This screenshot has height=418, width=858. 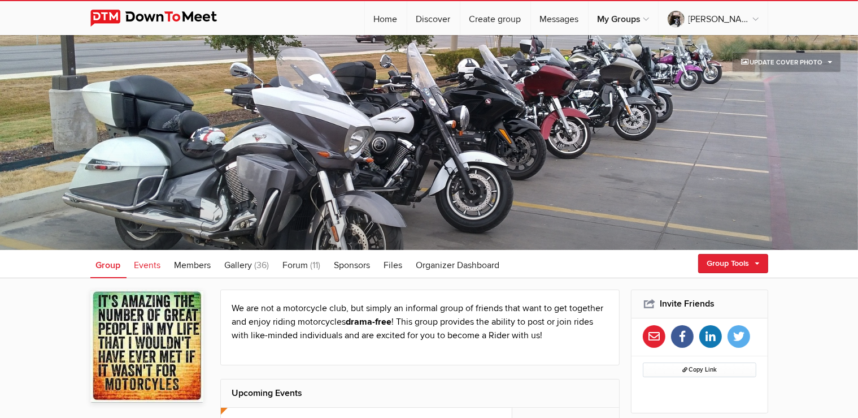 What do you see at coordinates (433, 18) in the screenshot?
I see `a: Discover` at bounding box center [433, 18].